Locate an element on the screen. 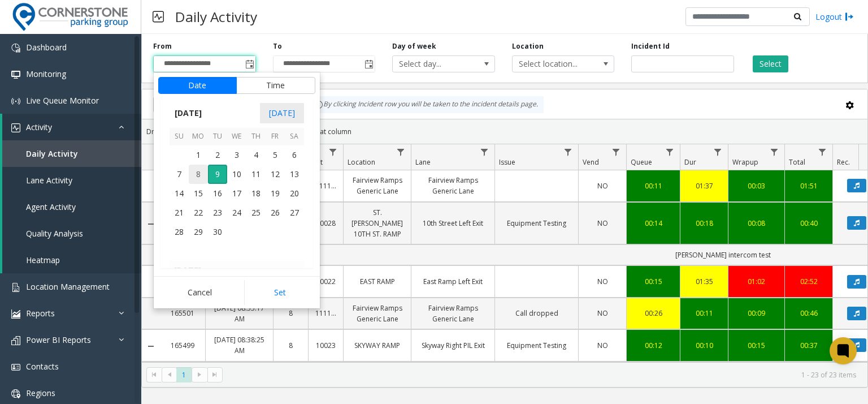 This screenshot has width=868, height=404. td: Friday, September 19, 2025 is located at coordinates (275, 193).